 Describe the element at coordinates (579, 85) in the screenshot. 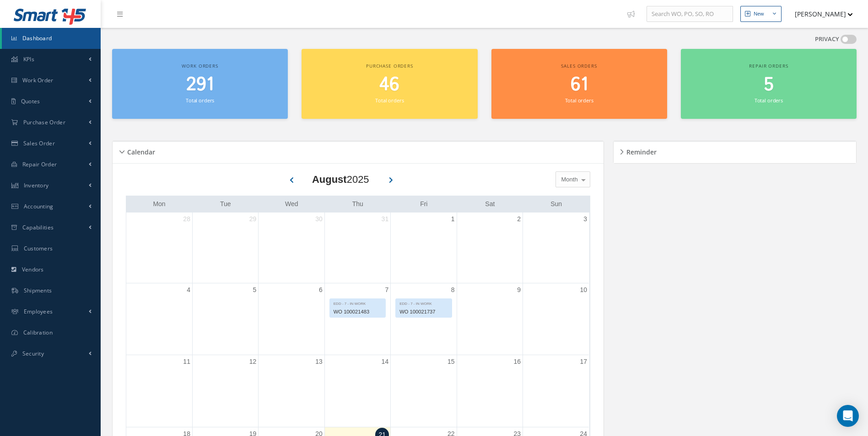

I see `span: 61` at that location.